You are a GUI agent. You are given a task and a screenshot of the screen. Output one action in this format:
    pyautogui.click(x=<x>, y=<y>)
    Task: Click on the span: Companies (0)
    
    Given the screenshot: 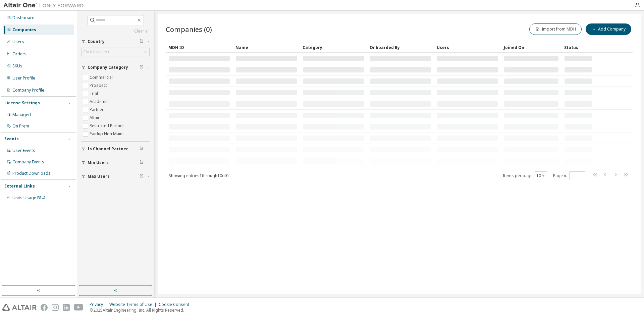 What is the action you would take?
    pyautogui.click(x=189, y=29)
    